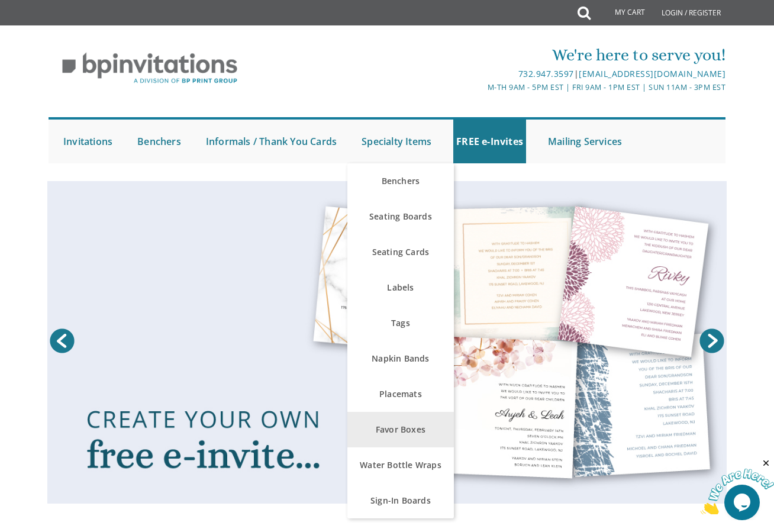 This screenshot has height=532, width=774. What do you see at coordinates (712, 341) in the screenshot?
I see `a: Next` at bounding box center [712, 341].